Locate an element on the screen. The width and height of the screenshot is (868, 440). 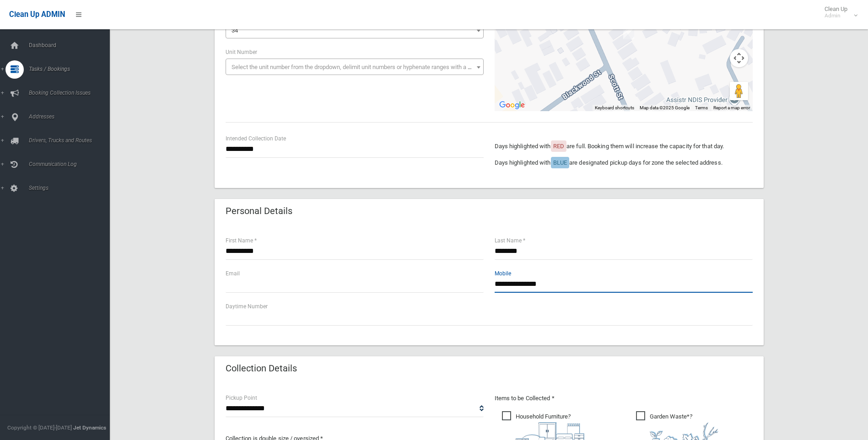
header: Collection Details is located at coordinates (261, 368).